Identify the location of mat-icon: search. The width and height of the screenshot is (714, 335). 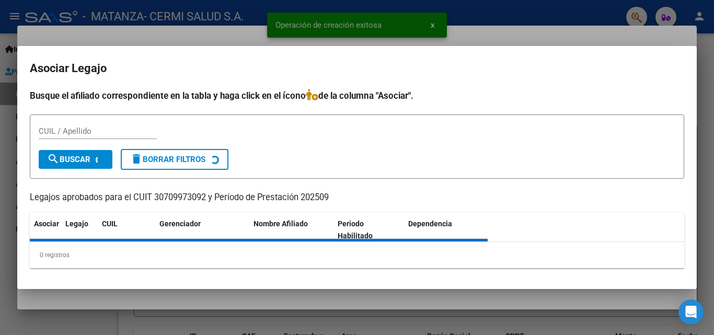
(53, 159).